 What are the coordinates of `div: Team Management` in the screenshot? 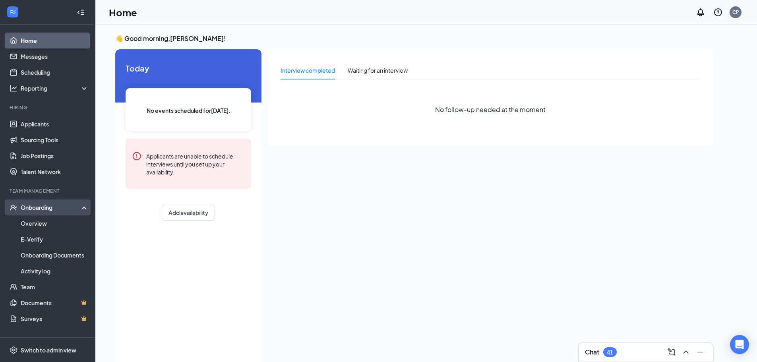 It's located at (48, 191).